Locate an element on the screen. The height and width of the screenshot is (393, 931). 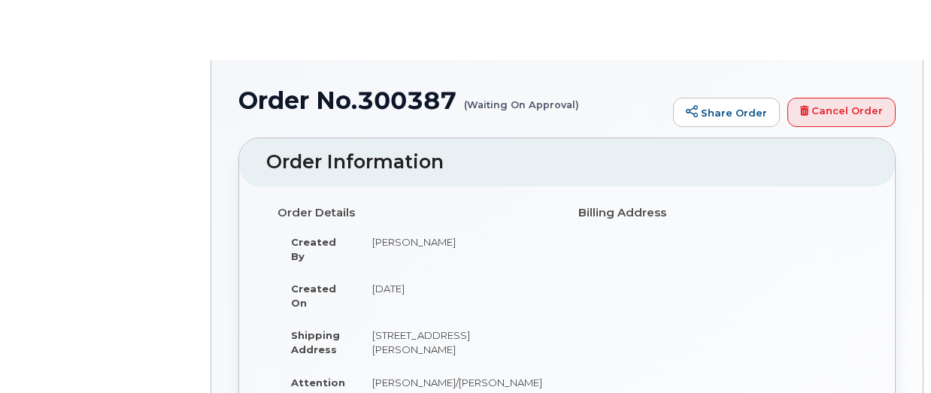
h2: Order Information is located at coordinates (567, 162).